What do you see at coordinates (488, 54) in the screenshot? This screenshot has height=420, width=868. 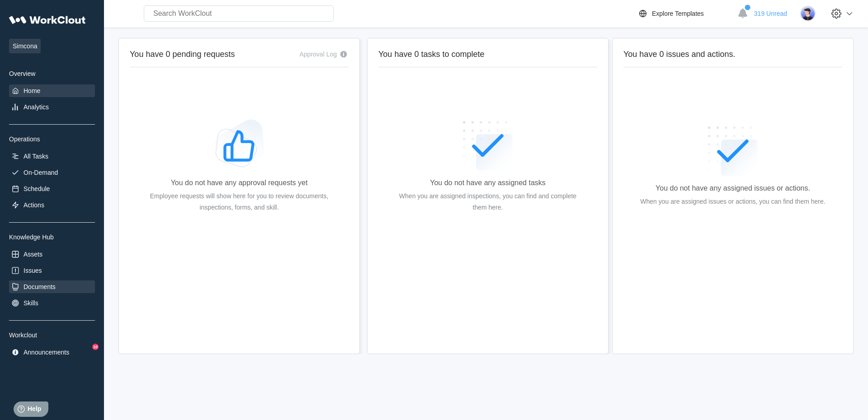 I see `h2: You have 0 tasks to complete` at bounding box center [488, 54].